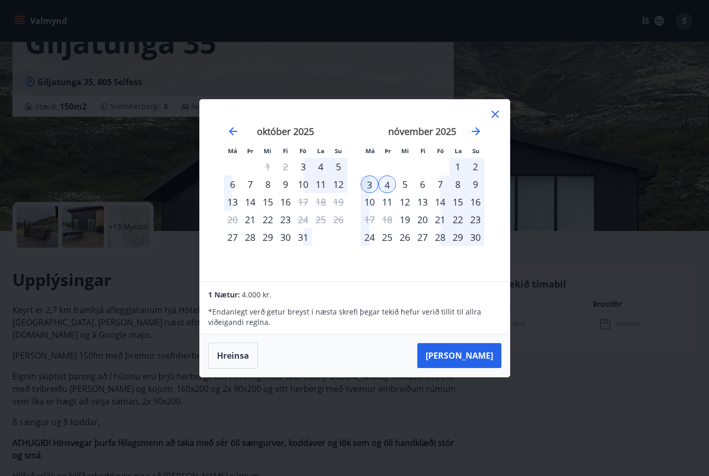  Describe the element at coordinates (321, 184) in the screenshot. I see `td: Choose laugardagur, 11. október 2025 as your check-in date. It’s available.` at that location.